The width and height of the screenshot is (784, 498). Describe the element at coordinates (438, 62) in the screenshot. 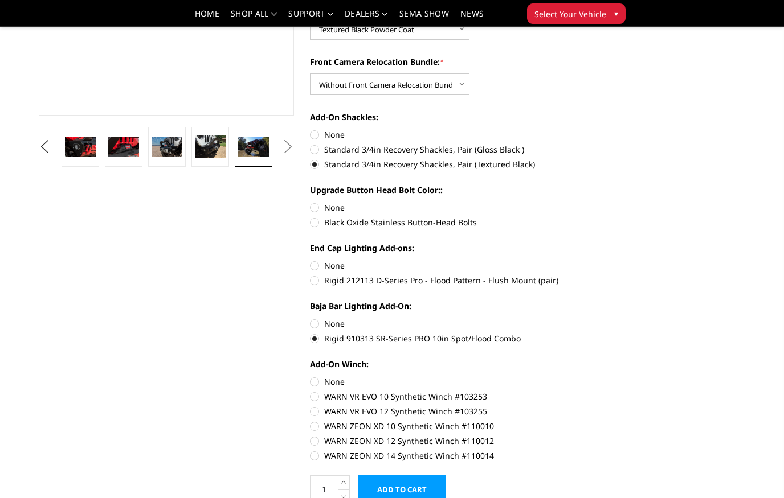

I see `label: Front Camera Relocation Bundle:` at that location.